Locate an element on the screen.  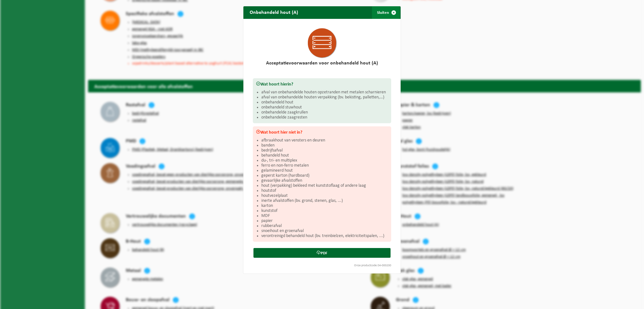
li: houtvezelplaat is located at coordinates (324, 196).